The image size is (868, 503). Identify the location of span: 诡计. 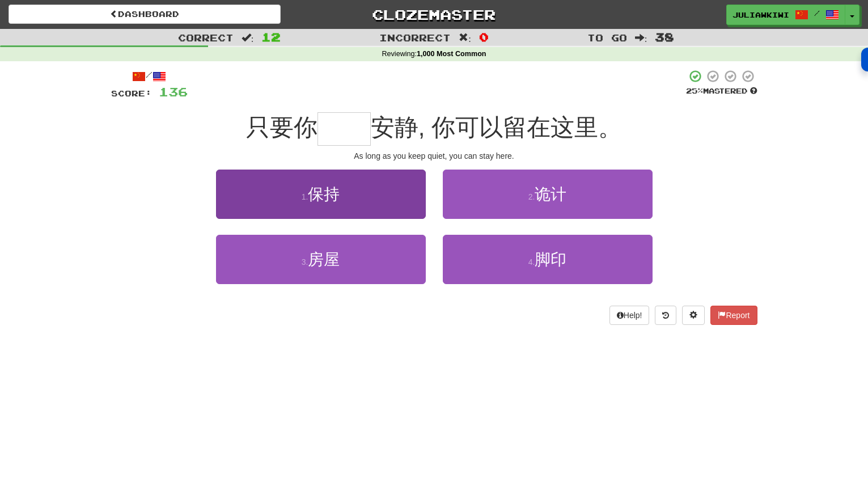
(550, 194).